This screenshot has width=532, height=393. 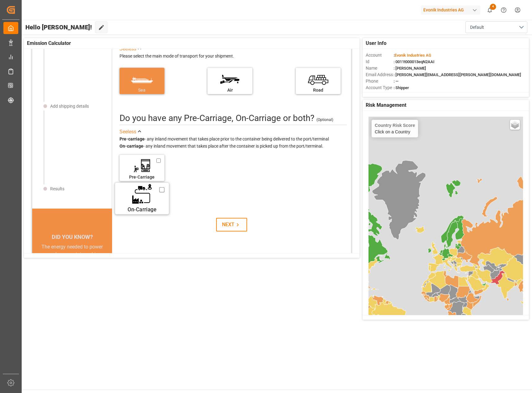 What do you see at coordinates (37, 273) in the screenshot?
I see `button: previous slide / item` at bounding box center [37, 273].